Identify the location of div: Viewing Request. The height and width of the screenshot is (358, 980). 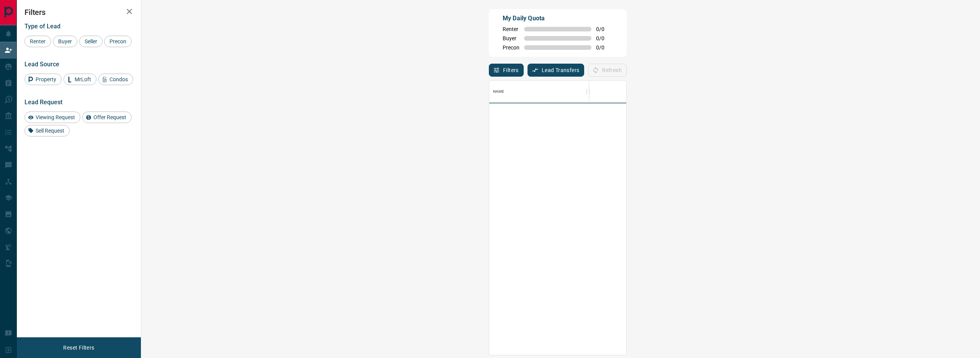
(52, 117).